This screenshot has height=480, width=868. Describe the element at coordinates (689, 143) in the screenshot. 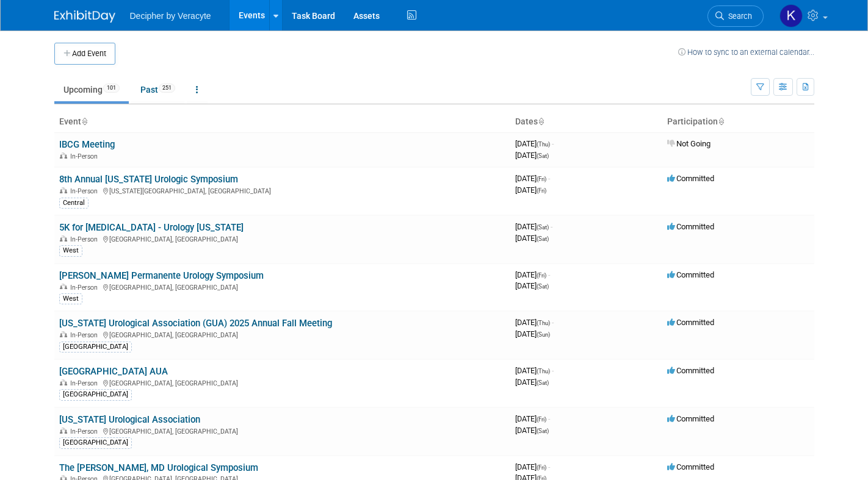

I see `span: Not Going` at that location.